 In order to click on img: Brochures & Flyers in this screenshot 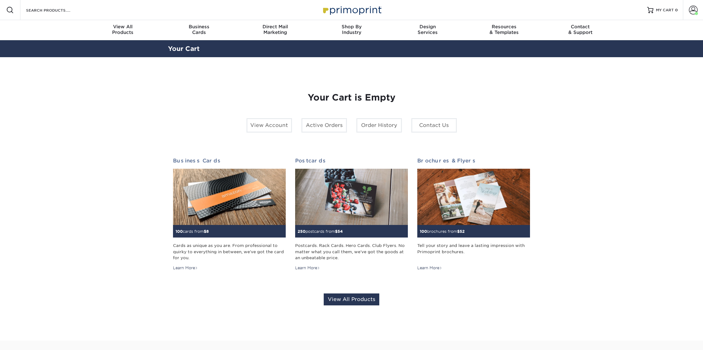, I will do `click(473, 197)`.